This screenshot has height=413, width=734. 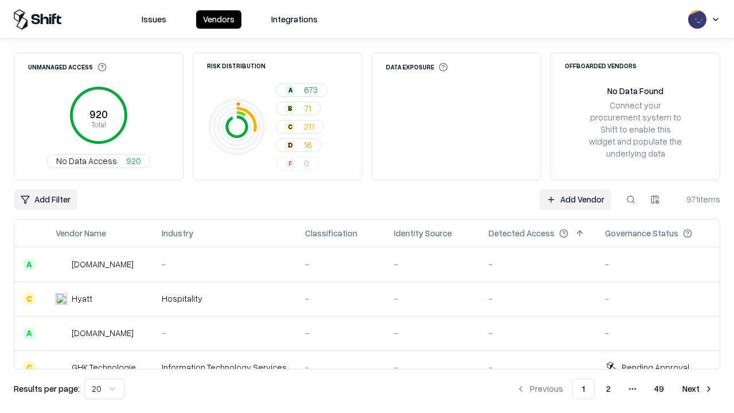 I want to click on div: Identity Source, so click(x=434, y=233).